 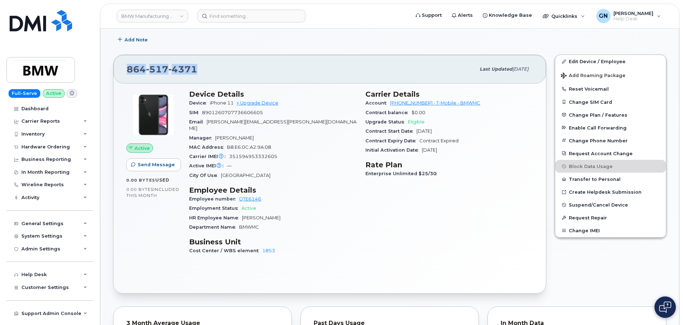 I want to click on span: MAC Address, so click(x=208, y=147).